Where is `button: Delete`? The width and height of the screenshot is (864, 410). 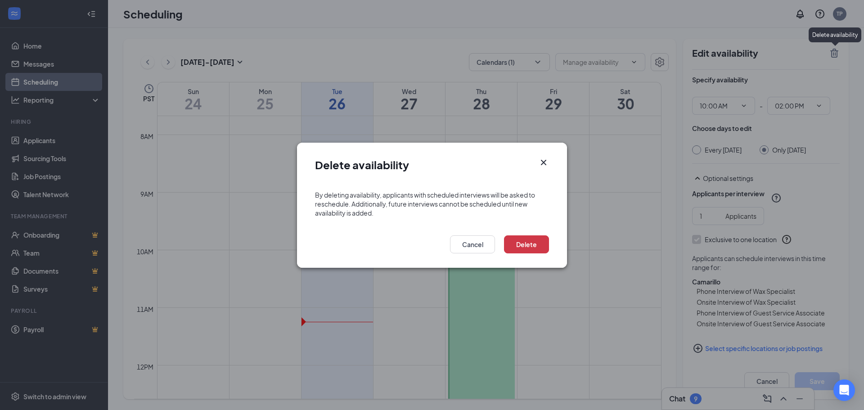
button: Delete is located at coordinates (526, 244).